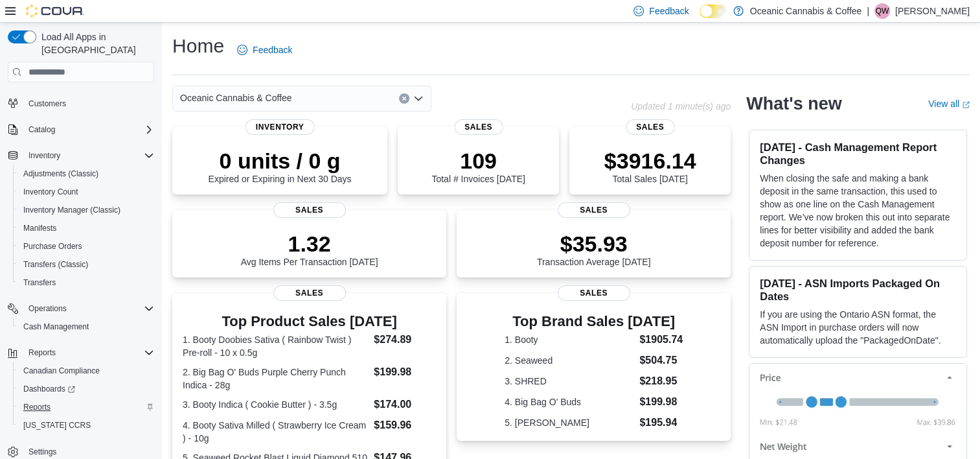 Image resolution: width=980 pixels, height=459 pixels. What do you see at coordinates (276, 378) in the screenshot?
I see `dt: 2. Big Bag O' Buds Purple Cherry Punch Indica - 28g` at bounding box center [276, 378].